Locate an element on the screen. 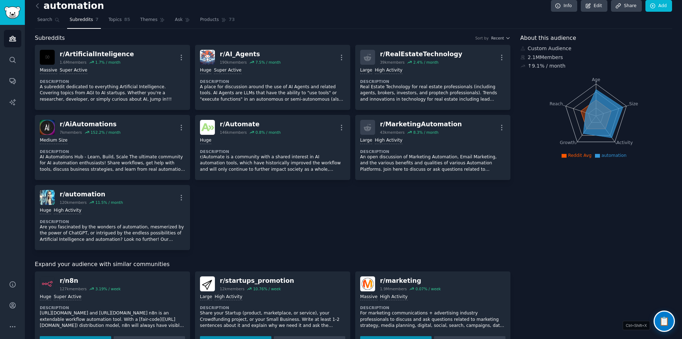  img: n8n is located at coordinates (47, 284).